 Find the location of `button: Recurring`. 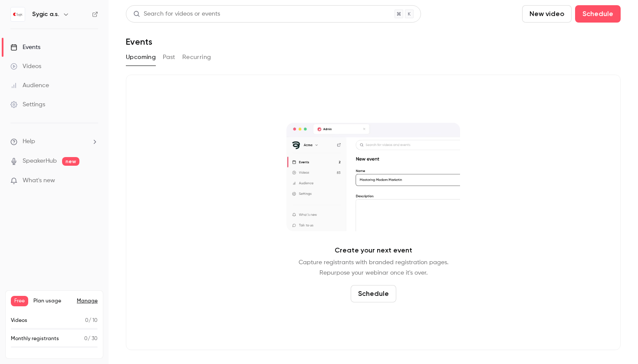

button: Recurring is located at coordinates (197, 57).